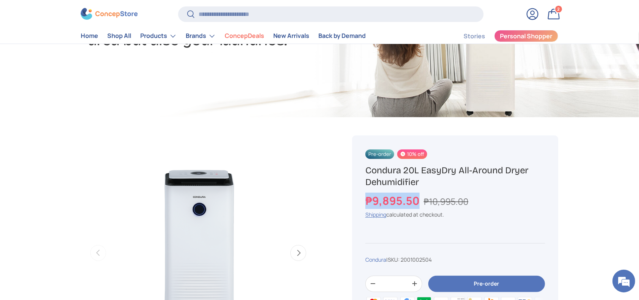 Image resolution: width=639 pixels, height=300 pixels. What do you see at coordinates (201, 36) in the screenshot?
I see `summary: Brands` at bounding box center [201, 36].